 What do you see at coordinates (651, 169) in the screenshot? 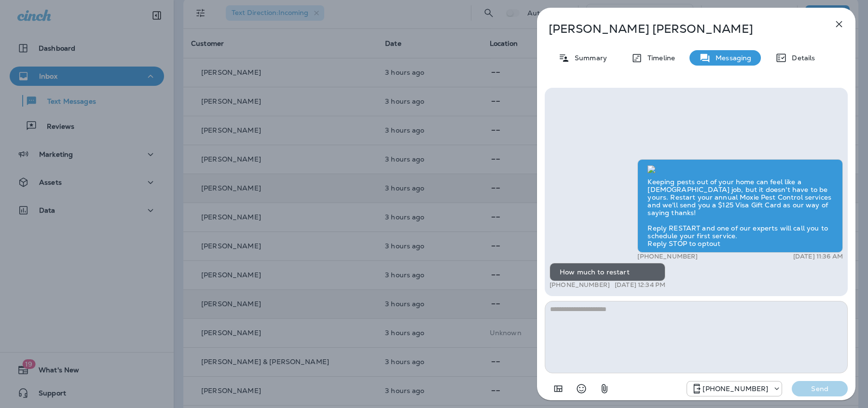
I see `img: twilio-download` at bounding box center [651, 169].